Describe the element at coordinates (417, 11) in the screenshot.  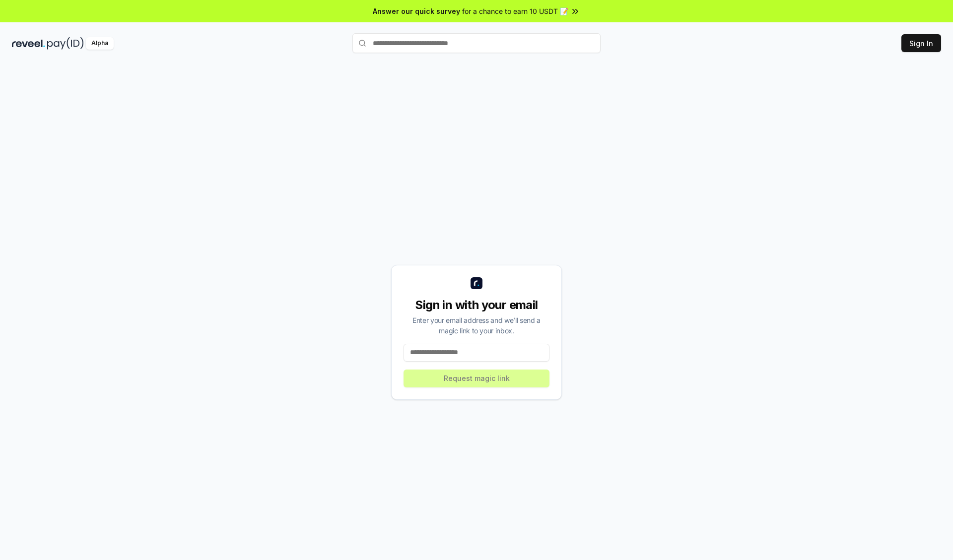
I see `span: Answer our quick survey` at that location.